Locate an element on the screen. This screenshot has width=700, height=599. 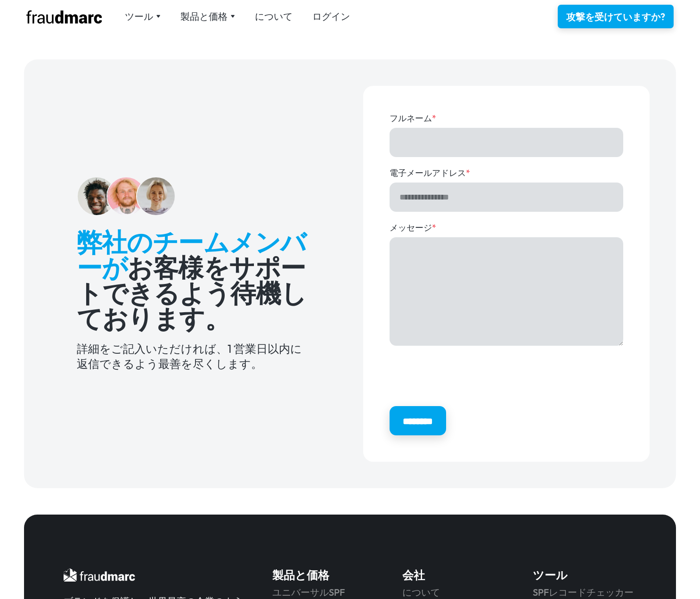
font: ログイン is located at coordinates (332, 16).